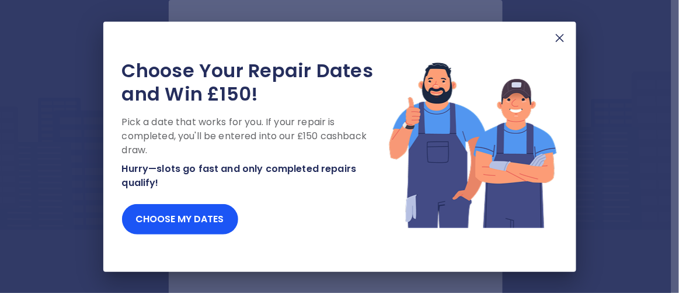  I want to click on button: Choose my dates, so click(180, 219).